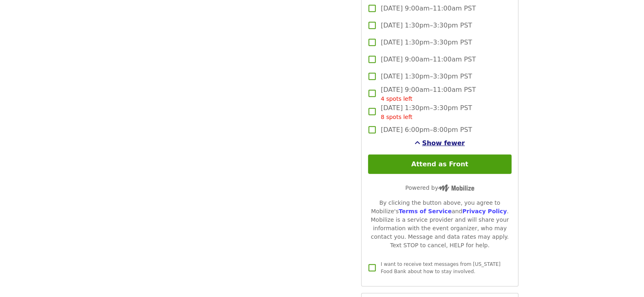 The height and width of the screenshot is (297, 644). What do you see at coordinates (439, 164) in the screenshot?
I see `button: Attend as Front` at bounding box center [439, 164].